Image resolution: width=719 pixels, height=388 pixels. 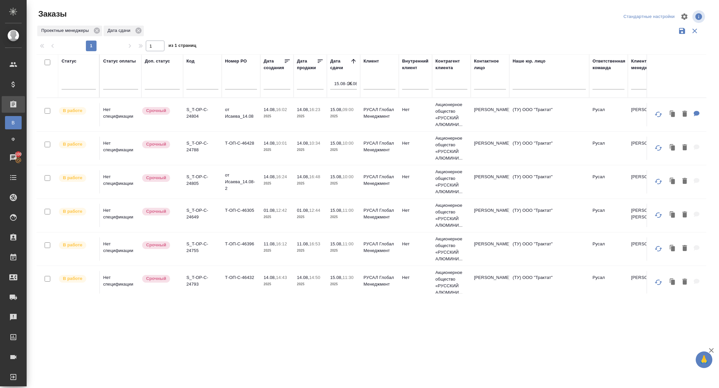 What do you see at coordinates (13, 123) in the screenshot?
I see `span: В` at bounding box center [13, 123].